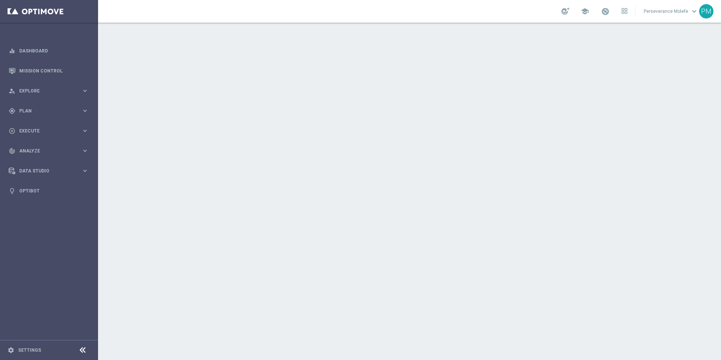 This screenshot has width=721, height=360. What do you see at coordinates (49, 91) in the screenshot?
I see `div: person_search Explore keyboard_arrow_right` at bounding box center [49, 91].